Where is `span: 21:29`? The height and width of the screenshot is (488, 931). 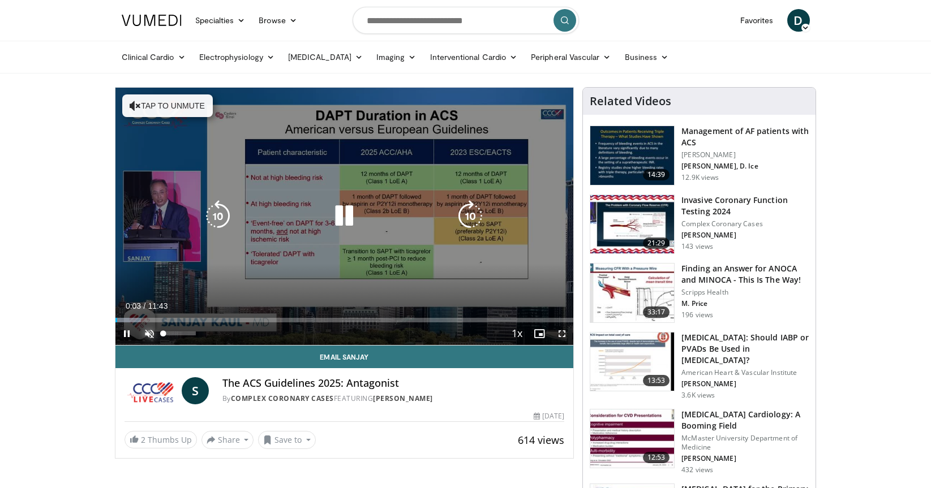
span: 21:29 is located at coordinates (656, 243).